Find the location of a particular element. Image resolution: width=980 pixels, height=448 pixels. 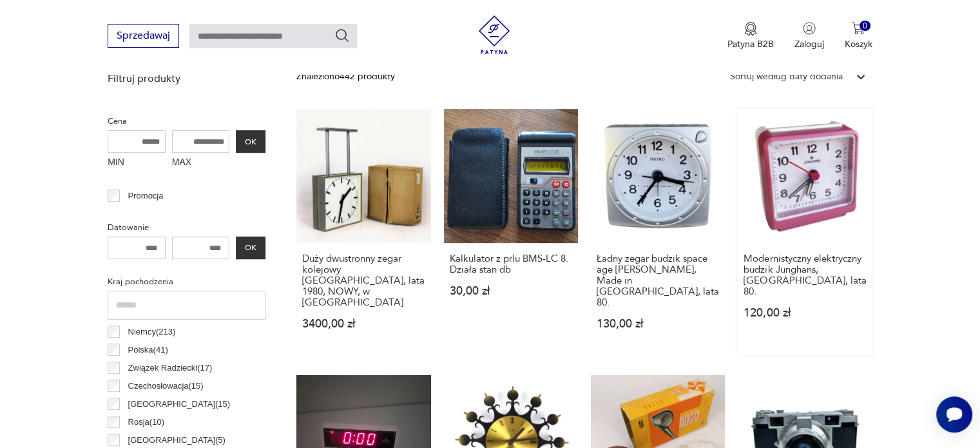

a: Duży dwustronny zegar kolejowy Pragotron, lata 1980, NOWY, w pudełkuDuży dwustronny zegar kolejow... is located at coordinates (364, 232).